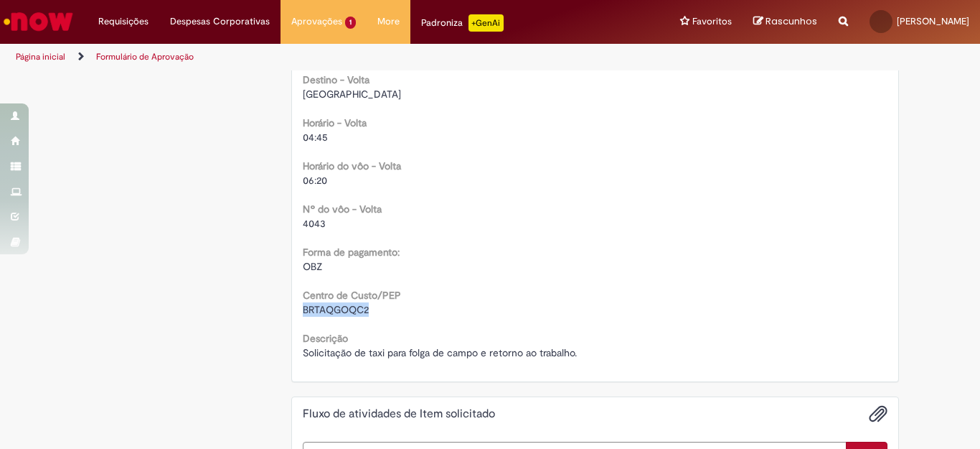  I want to click on button: Adicionar anexos, so click(878, 413).